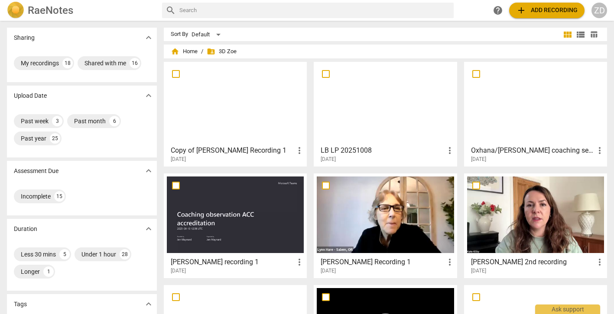  What do you see at coordinates (81, 10) in the screenshot?
I see `a: LogoRaeNotes` at bounding box center [81, 10].